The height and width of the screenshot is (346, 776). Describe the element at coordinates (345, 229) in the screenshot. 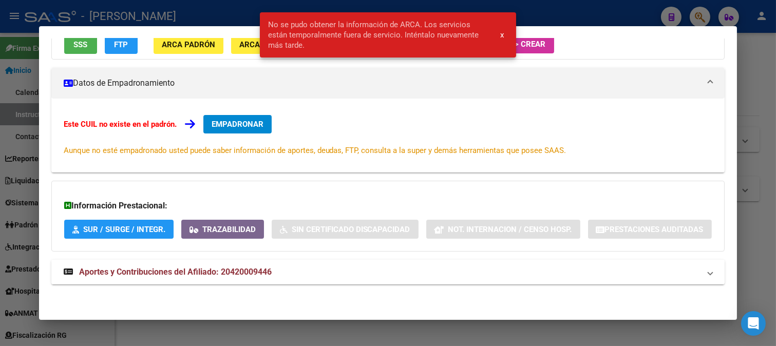

I see `button: Sin Certificado Discapacidad` at that location.